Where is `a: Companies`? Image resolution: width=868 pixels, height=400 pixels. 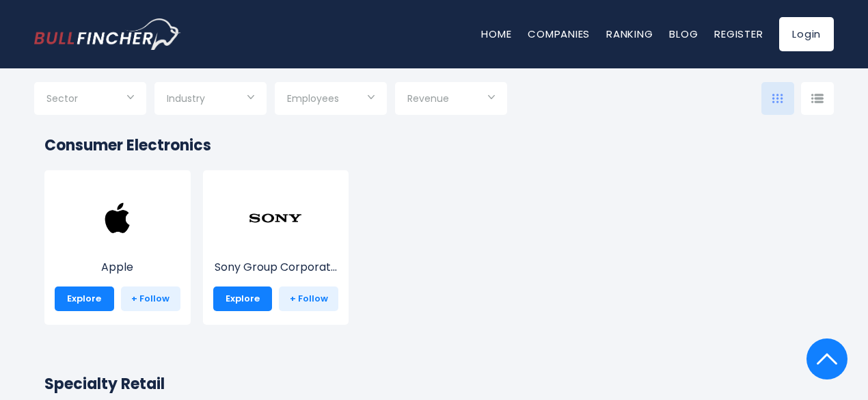 a: Companies is located at coordinates (559, 34).